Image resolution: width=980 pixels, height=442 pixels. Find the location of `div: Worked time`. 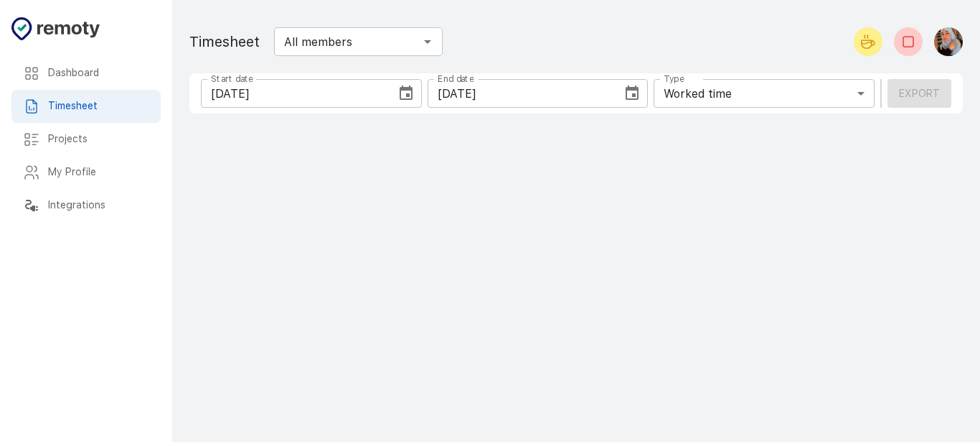

div: Worked time is located at coordinates (764, 93).